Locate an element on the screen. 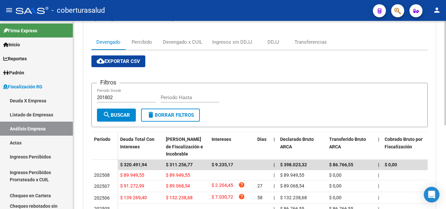 This screenshot has width=446, height=209. button: Exportar CSV is located at coordinates (118, 61).